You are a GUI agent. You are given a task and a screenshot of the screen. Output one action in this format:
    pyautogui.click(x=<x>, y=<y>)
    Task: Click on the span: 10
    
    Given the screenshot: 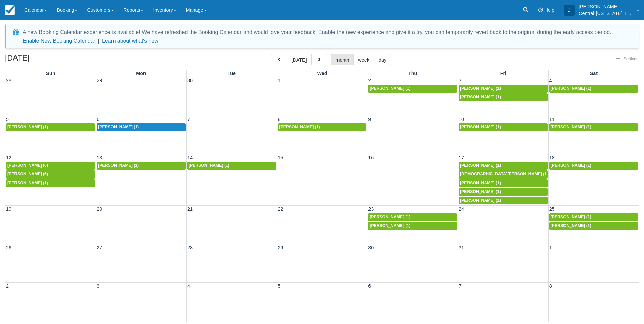 What is the action you would take?
    pyautogui.click(x=462, y=119)
    